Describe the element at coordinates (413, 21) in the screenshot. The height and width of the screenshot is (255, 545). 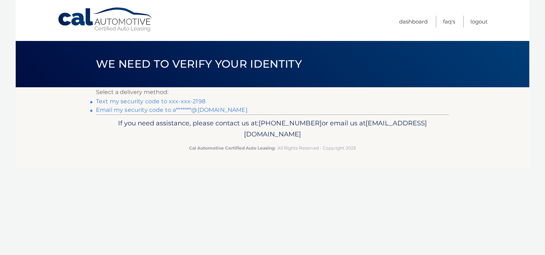
I see `a: Dashboard` at that location.